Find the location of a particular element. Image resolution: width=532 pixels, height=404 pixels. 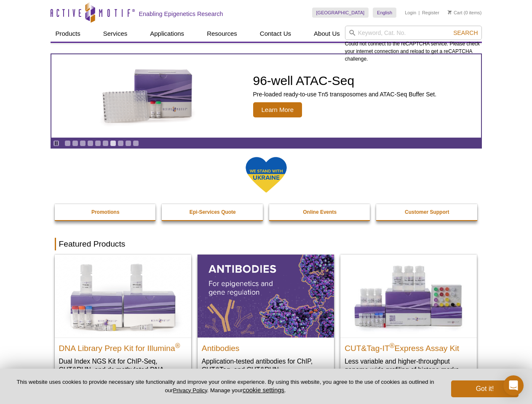

a: Online Events is located at coordinates (320, 212).